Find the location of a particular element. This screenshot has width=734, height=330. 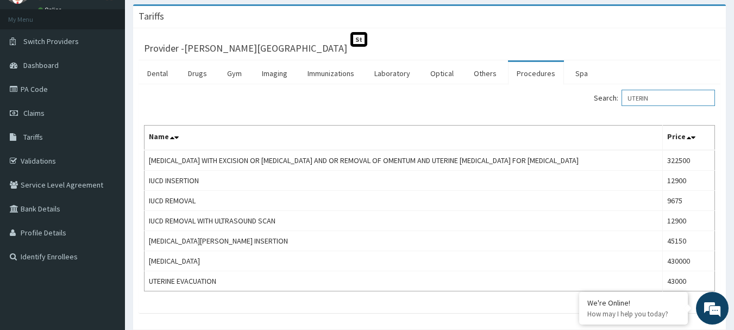

textarea: Type your message and hit 'Enter' is located at coordinates (106, 236).